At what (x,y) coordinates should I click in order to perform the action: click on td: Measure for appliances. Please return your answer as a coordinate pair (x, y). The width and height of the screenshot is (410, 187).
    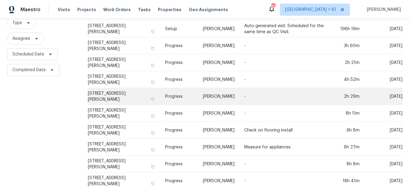
    Looking at the image, I should click on (286, 147).